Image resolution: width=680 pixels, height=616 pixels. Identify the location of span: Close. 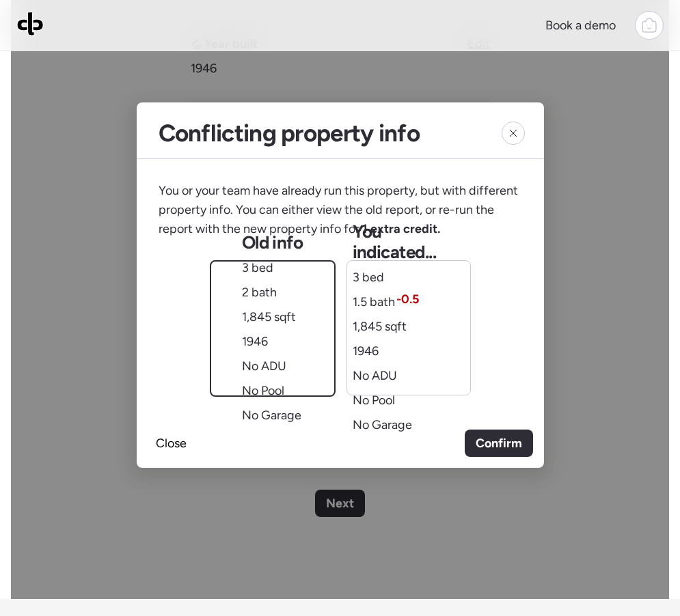
(171, 443).